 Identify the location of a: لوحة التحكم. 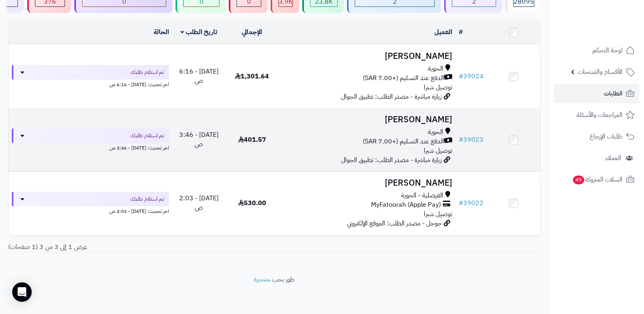
(596, 50).